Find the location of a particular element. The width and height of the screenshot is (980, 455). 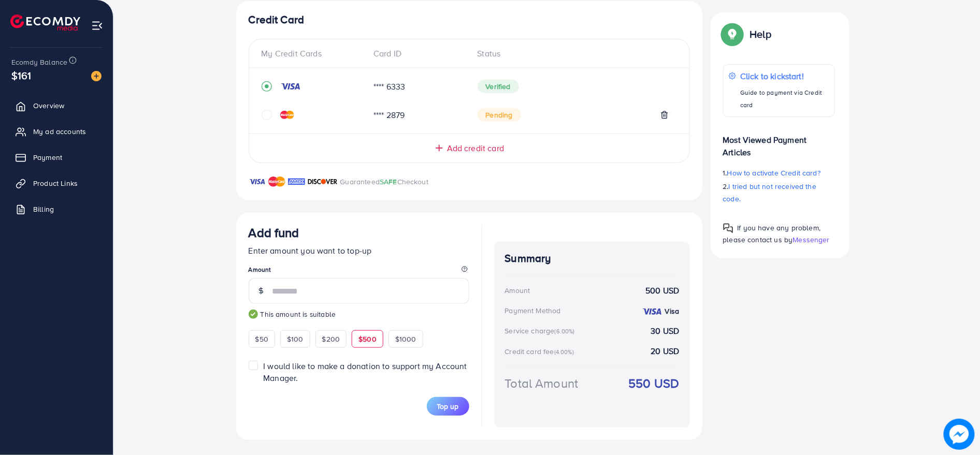

span: SAFE is located at coordinates (388, 182).